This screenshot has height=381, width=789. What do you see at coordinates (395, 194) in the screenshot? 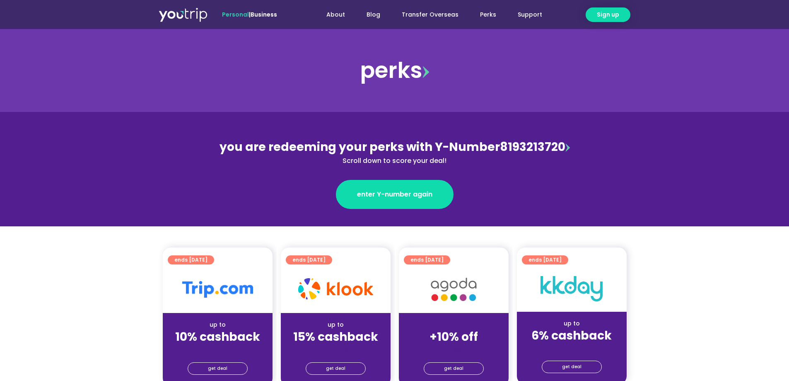
I see `span: enter Y-number again` at bounding box center [395, 194].